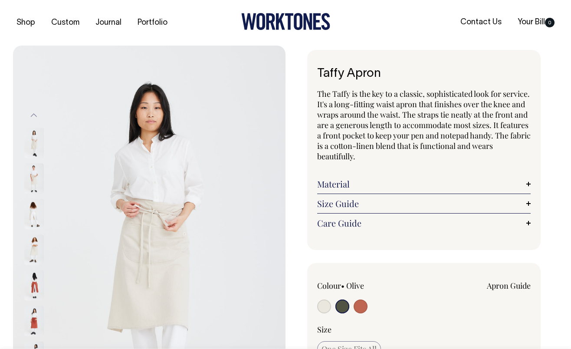  What do you see at coordinates (424, 74) in the screenshot?
I see `h1: Taffy Apron` at bounding box center [424, 74].